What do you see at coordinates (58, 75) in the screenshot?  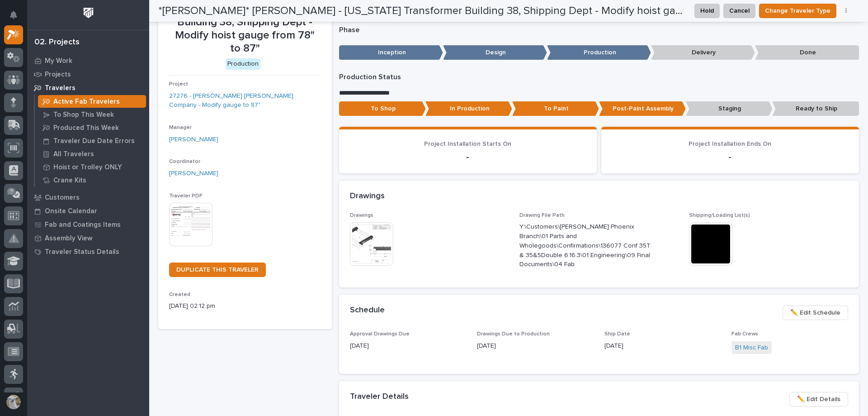 I see `p: Projects` at bounding box center [58, 75].